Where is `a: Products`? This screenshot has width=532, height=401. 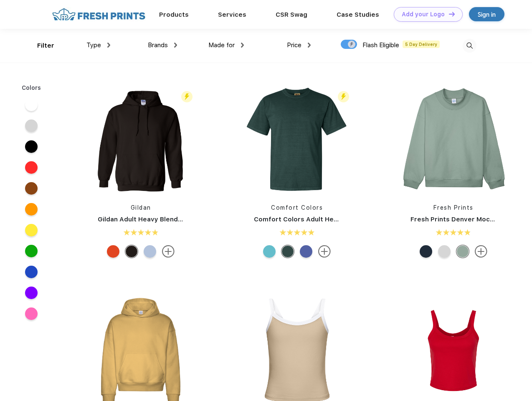 a: Products is located at coordinates (174, 15).